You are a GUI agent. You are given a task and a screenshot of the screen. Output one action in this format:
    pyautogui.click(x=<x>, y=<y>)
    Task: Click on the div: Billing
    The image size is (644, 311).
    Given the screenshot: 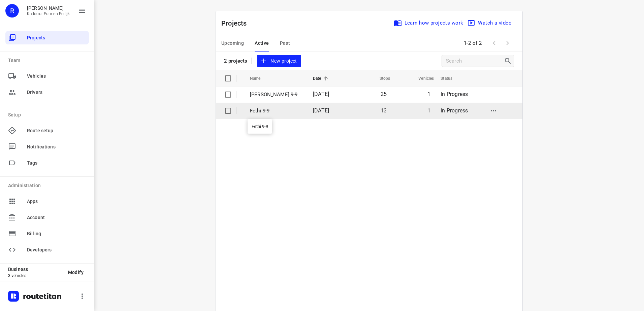 What is the action you would take?
    pyautogui.click(x=47, y=233)
    